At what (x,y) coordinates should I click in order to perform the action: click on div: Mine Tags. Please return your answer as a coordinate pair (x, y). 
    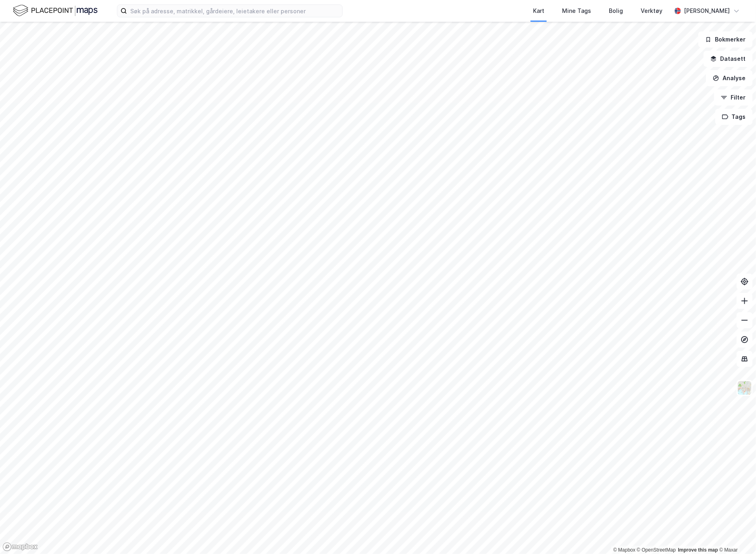
    Looking at the image, I should click on (577, 11).